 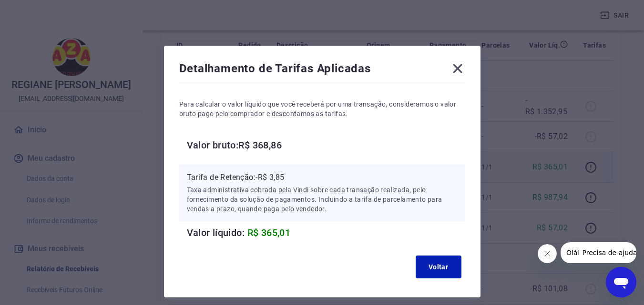 What do you see at coordinates (438, 267) in the screenshot?
I see `button: Voltar` at bounding box center [438, 267].